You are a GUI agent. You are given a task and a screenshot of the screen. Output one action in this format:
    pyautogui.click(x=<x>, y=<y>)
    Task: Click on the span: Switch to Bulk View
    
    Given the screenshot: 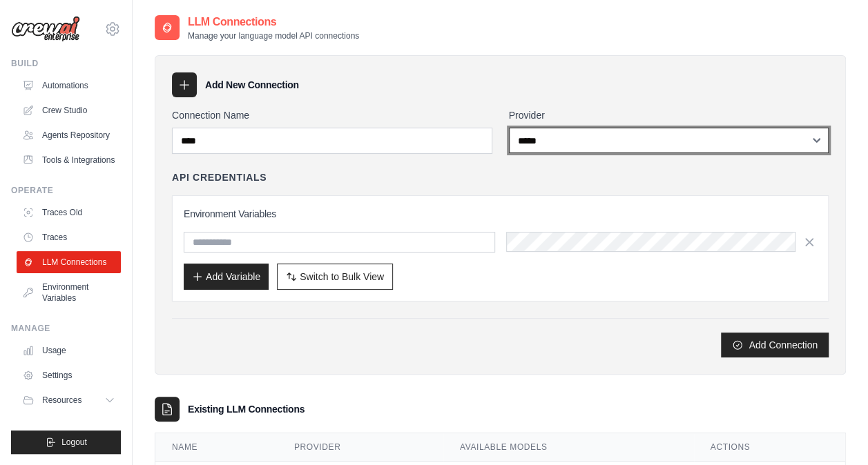 What is the action you would take?
    pyautogui.click(x=342, y=277)
    